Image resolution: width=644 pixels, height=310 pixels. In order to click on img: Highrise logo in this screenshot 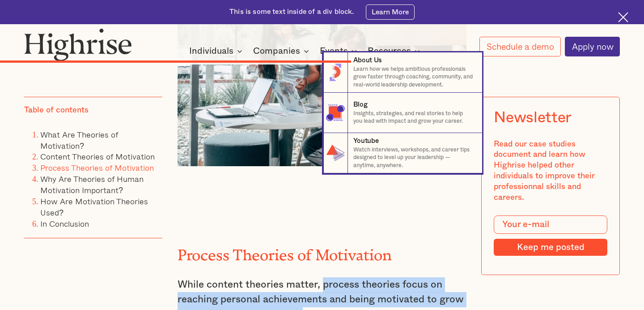, I will do `click(78, 44)`.